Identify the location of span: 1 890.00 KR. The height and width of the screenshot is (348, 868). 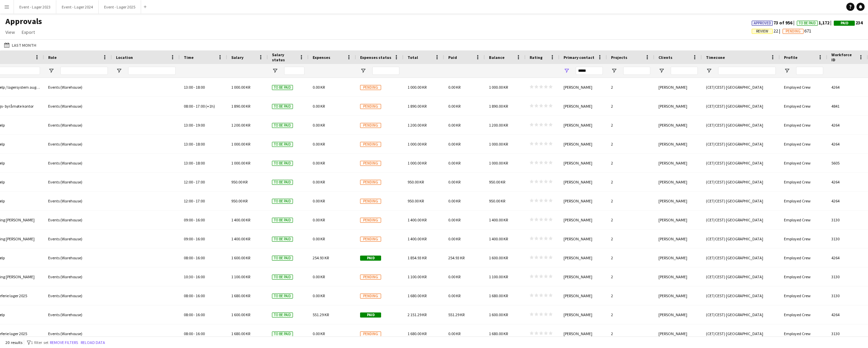
(240, 106).